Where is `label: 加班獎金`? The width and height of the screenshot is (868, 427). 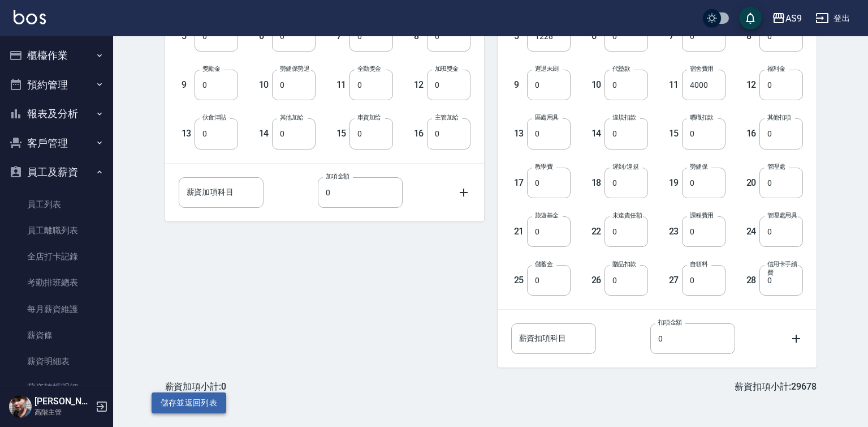
label: 加班獎金 is located at coordinates (447, 68).